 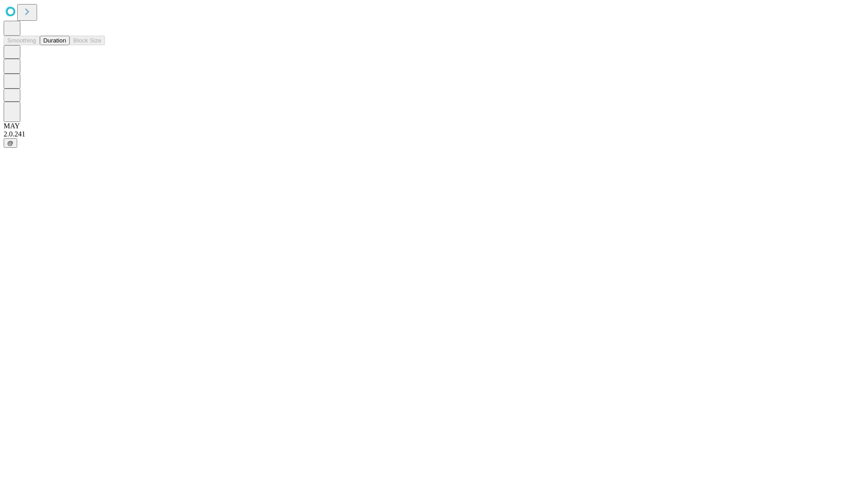 What do you see at coordinates (434, 134) in the screenshot?
I see `div: 2.0.241` at bounding box center [434, 134].